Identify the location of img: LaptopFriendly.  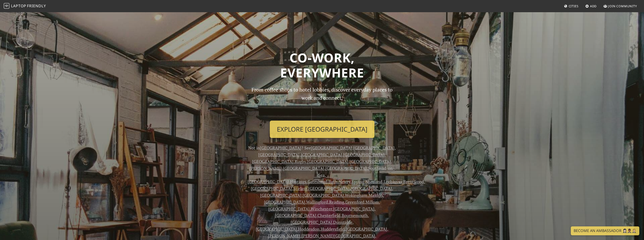
(6, 6).